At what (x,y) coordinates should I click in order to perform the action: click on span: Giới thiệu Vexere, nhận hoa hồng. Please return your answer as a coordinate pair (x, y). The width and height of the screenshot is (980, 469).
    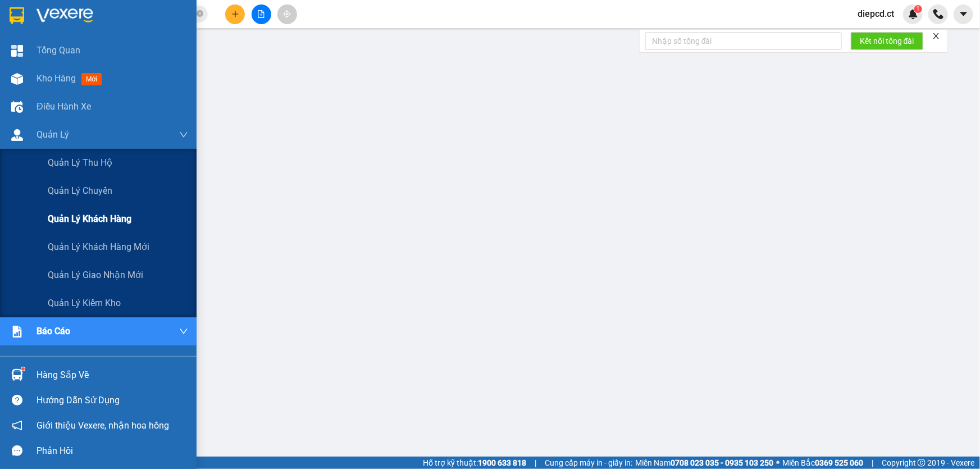
    Looking at the image, I should click on (103, 425).